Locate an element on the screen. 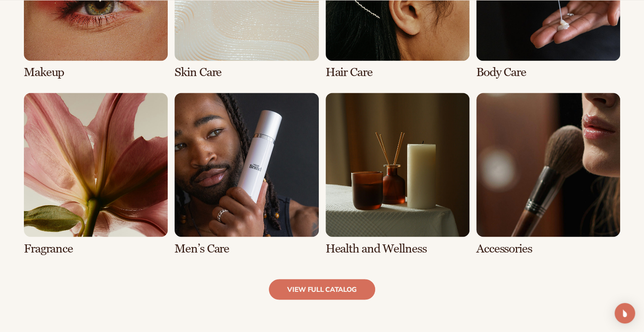 This screenshot has height=332, width=644. h3: Makeup is located at coordinates (95, 72).